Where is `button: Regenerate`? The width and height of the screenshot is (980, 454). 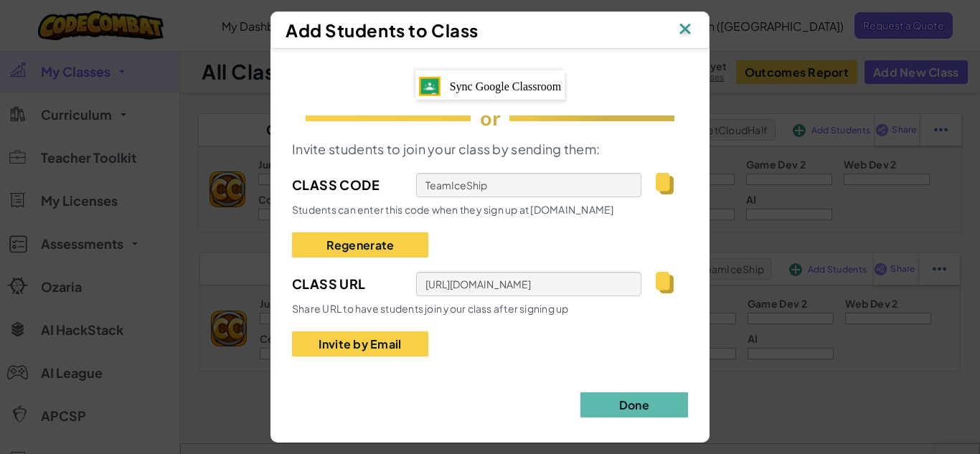
button: Regenerate is located at coordinates (360, 245).